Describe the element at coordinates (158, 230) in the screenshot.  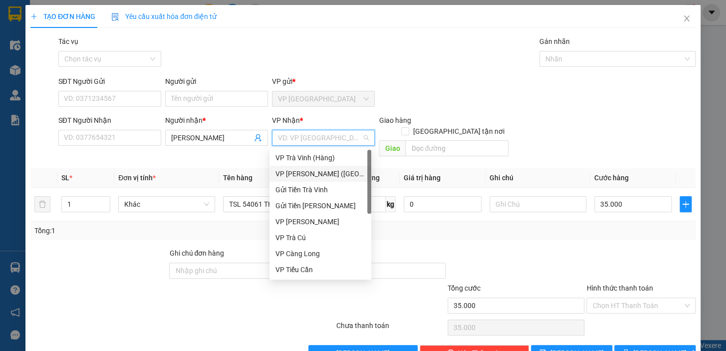
I see `div: Tổng: 1` at that location.